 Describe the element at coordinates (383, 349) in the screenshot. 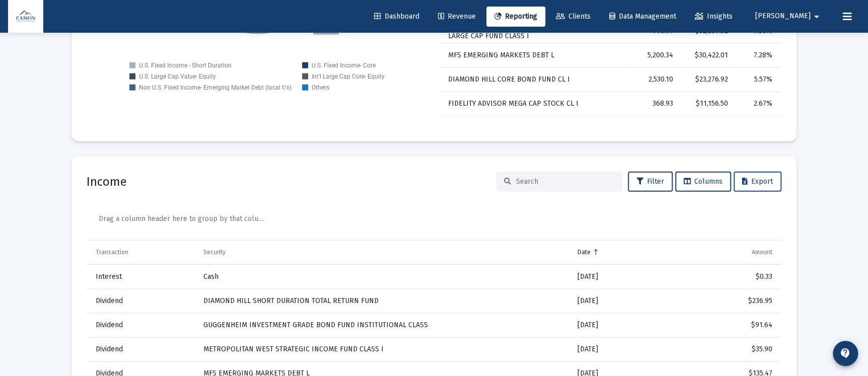

I see `td: METROPOLITAN WEST STRATEGIC INCOME FUND CLASS I` at that location.